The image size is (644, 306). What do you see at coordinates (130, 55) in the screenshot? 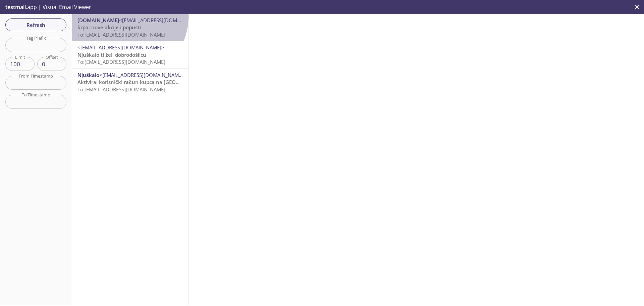
I see `nav: emails` at bounding box center [130, 55].